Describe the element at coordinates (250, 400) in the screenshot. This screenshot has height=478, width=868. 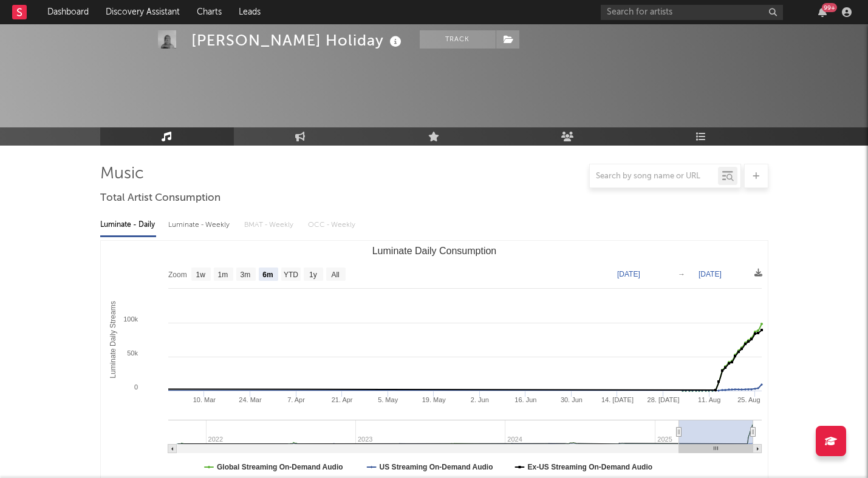
I see `text: 24. Mar` at that location.